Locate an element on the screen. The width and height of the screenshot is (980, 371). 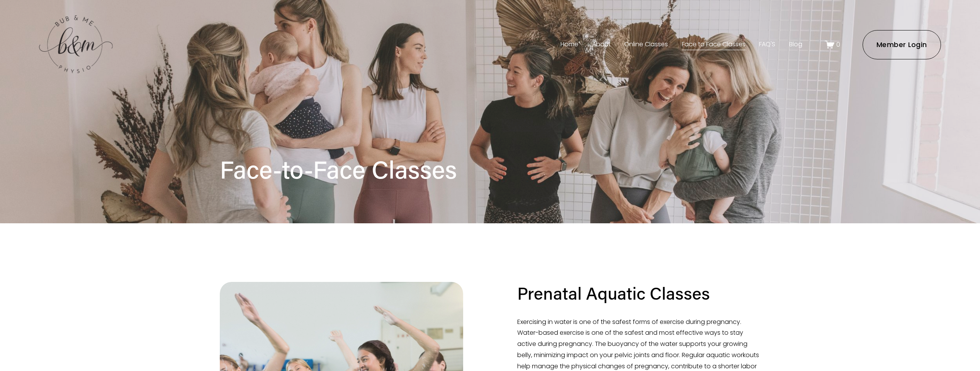
a: Online Classes is located at coordinates (646, 45).